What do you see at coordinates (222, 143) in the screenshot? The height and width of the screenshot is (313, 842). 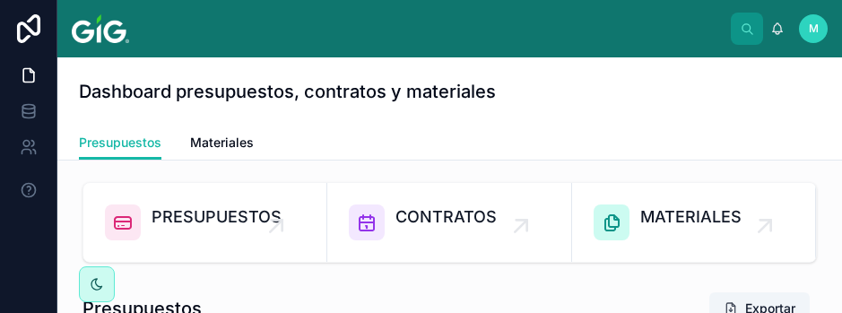 I see `span: Materiales` at bounding box center [222, 143].